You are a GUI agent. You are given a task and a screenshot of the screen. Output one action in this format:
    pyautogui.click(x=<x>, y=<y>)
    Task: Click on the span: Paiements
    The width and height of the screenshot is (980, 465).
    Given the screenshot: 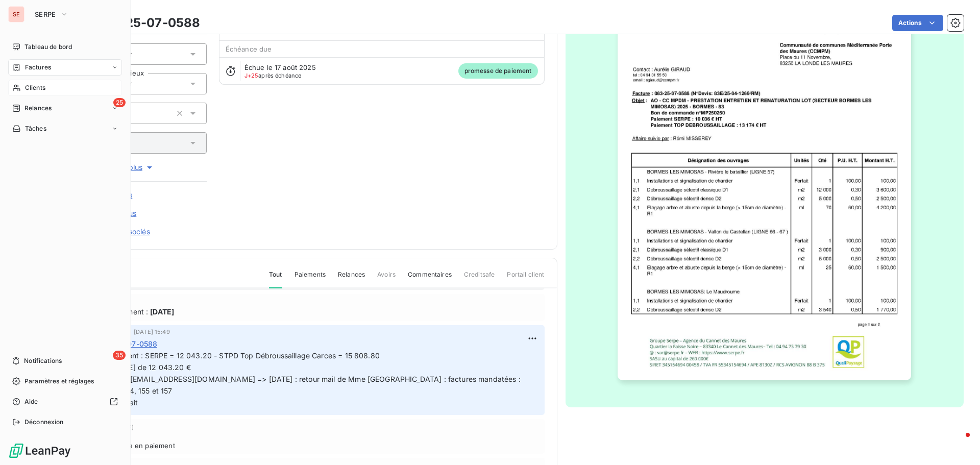 What is the action you would take?
    pyautogui.click(x=310, y=279)
    